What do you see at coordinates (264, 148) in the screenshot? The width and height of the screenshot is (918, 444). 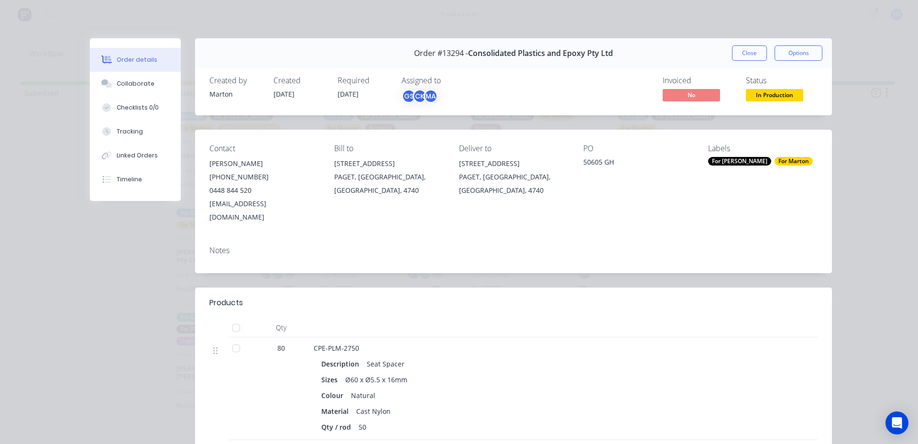 I see `div: Contact` at bounding box center [264, 148].